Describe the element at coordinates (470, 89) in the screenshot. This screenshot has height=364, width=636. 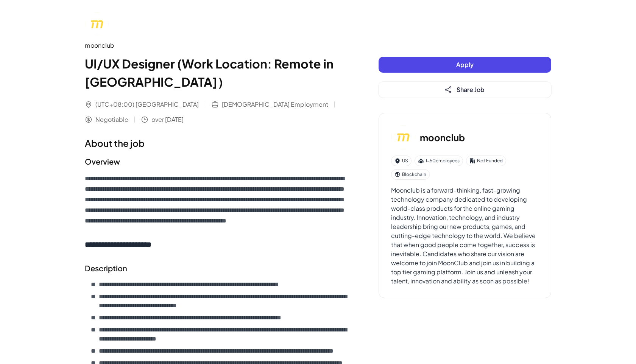
I see `span: Share Job` at that location.